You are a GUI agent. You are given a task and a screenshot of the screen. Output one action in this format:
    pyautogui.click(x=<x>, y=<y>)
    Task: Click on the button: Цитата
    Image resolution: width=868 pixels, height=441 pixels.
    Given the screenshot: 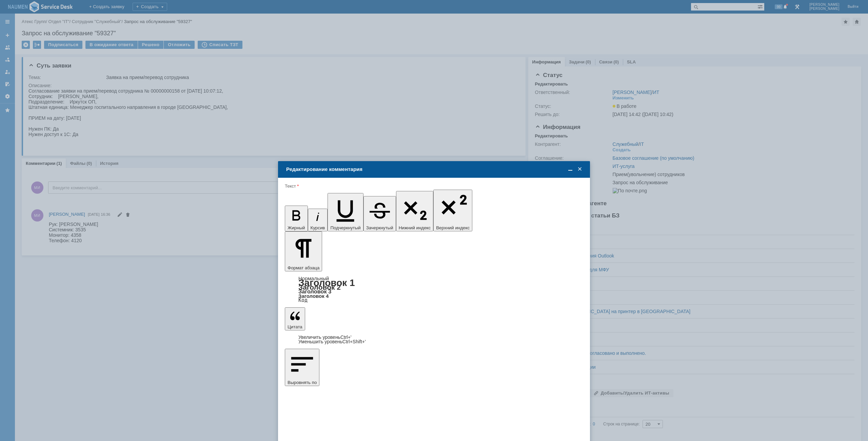 What is the action you would take?
    pyautogui.click(x=295, y=319)
    